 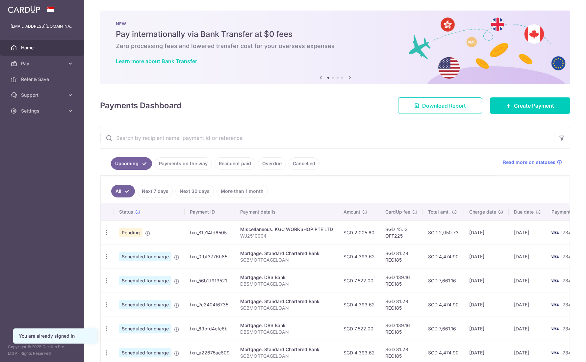 What do you see at coordinates (398, 212) in the screenshot?
I see `span: CardUp fee` at bounding box center [398, 212].